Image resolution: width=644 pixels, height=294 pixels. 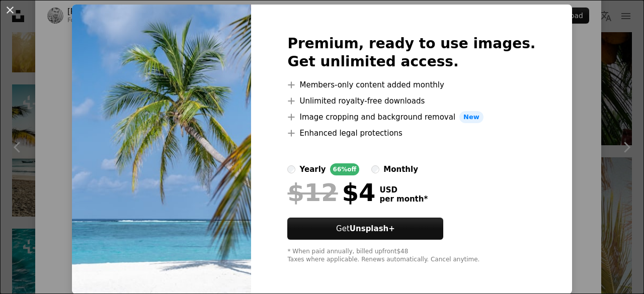 What do you see at coordinates (313, 169) in the screenshot?
I see `div: yearly` at bounding box center [313, 169].